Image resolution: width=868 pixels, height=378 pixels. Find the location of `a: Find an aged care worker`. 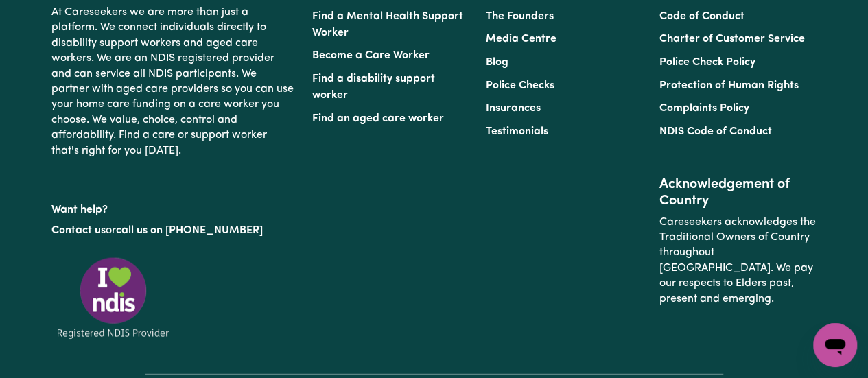

a: Find an aged care worker is located at coordinates (378, 119).